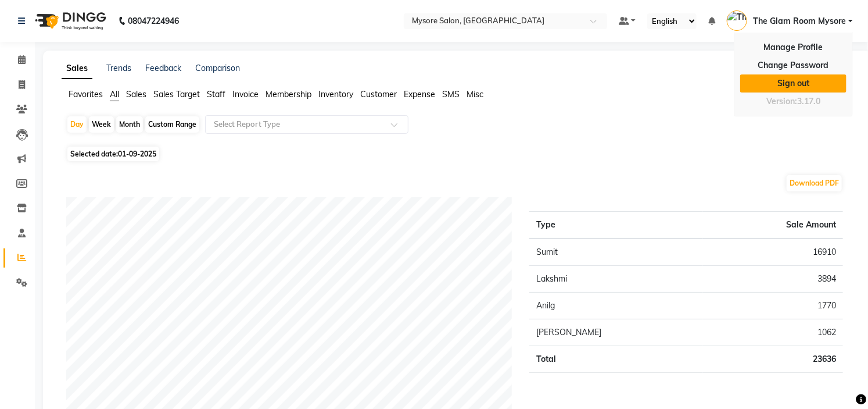 The height and width of the screenshot is (409, 868). Describe the element at coordinates (793, 65) in the screenshot. I see `a: Change Password` at that location.